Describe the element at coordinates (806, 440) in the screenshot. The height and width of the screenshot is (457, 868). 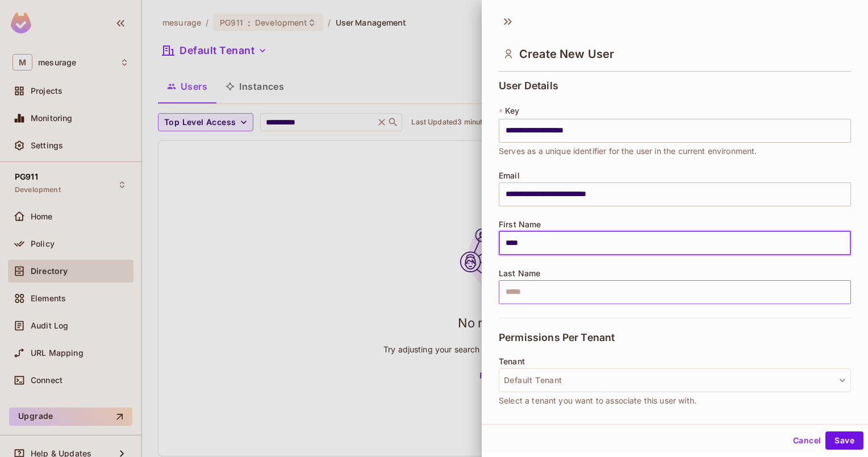
I see `button: Cancel` at that location.